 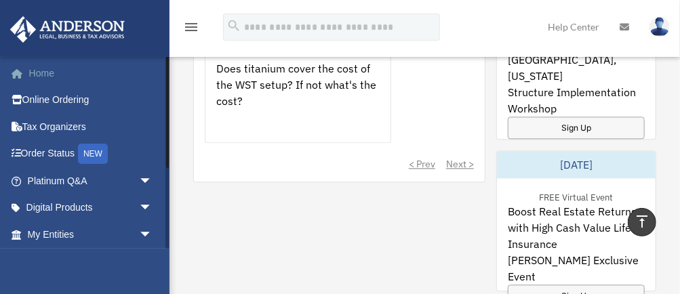 I want to click on i: search, so click(x=234, y=26).